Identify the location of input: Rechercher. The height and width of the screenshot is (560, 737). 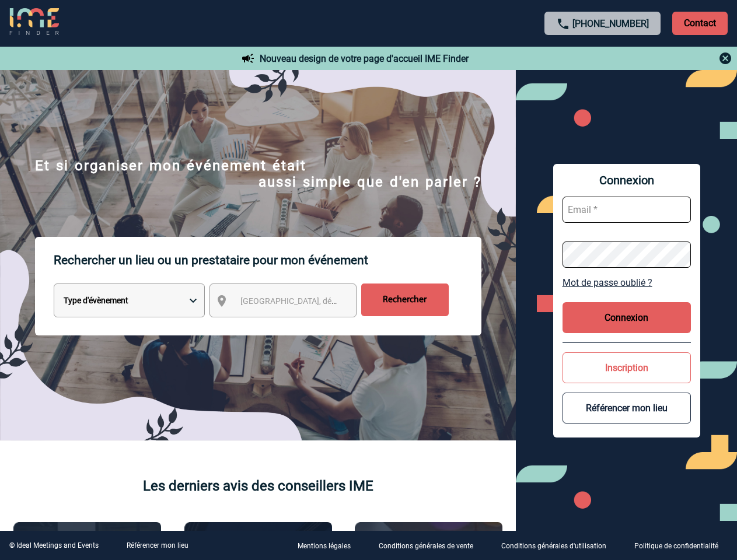
(405, 300).